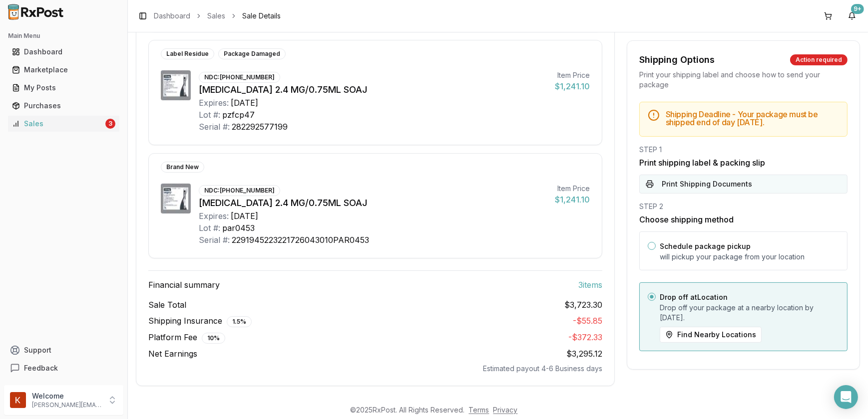 The image size is (868, 419). I want to click on div: Purchases, so click(63, 106).